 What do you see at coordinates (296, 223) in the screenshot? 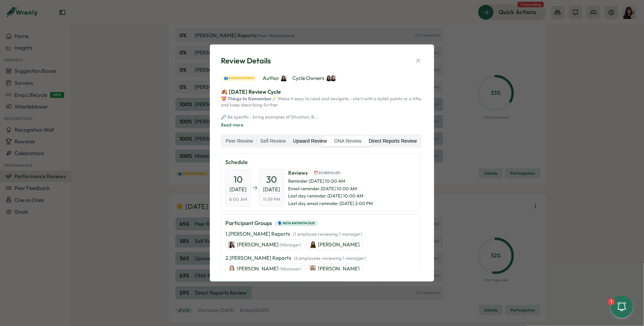
I see `span: 🗣️ Non Anonymous` at bounding box center [296, 223].